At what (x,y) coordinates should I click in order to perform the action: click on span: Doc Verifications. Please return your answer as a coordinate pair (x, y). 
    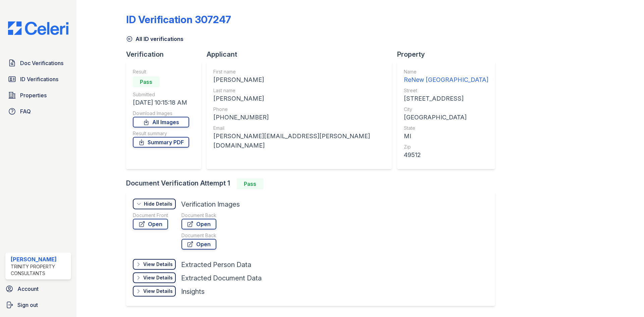
    Looking at the image, I should click on (42, 63).